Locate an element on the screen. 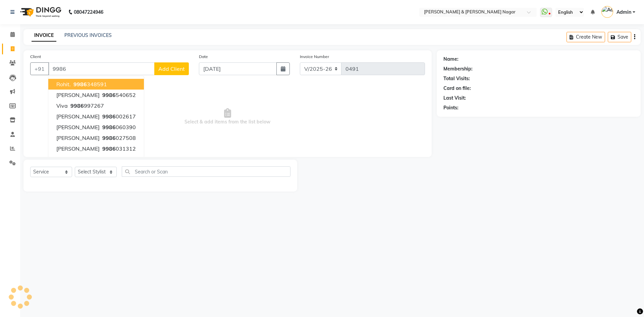 The height and width of the screenshot is (317, 644). button: +91 is located at coordinates (39, 69).